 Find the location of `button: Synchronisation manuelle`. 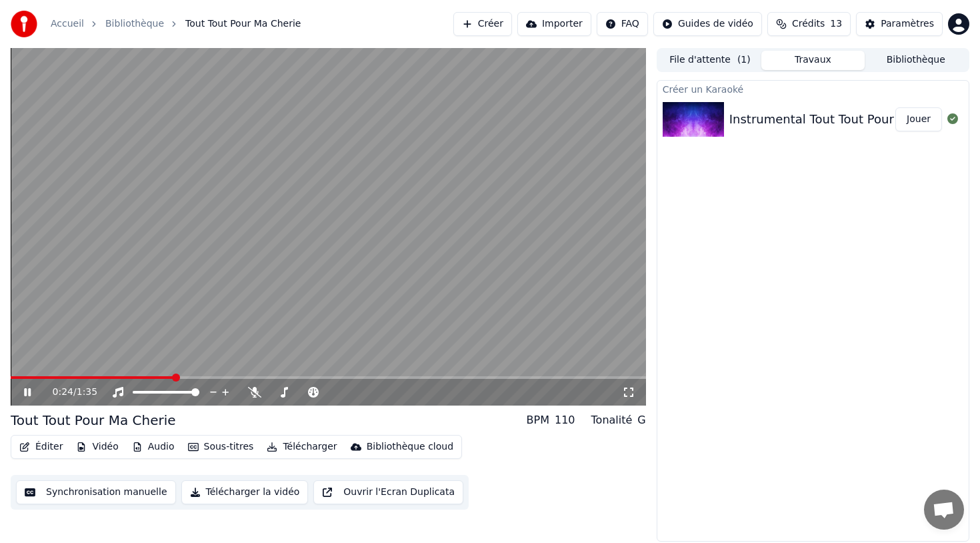

button: Synchronisation manuelle is located at coordinates (96, 492).